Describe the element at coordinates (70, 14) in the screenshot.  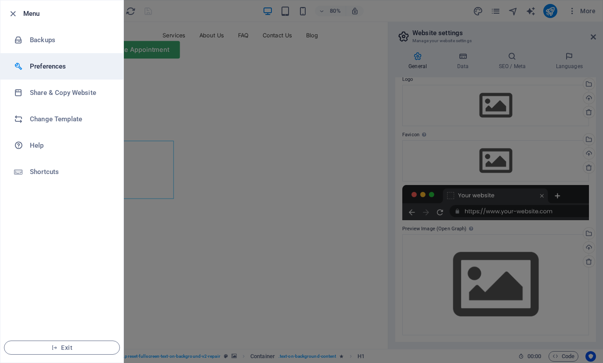
I see `h6: Menu` at that location.